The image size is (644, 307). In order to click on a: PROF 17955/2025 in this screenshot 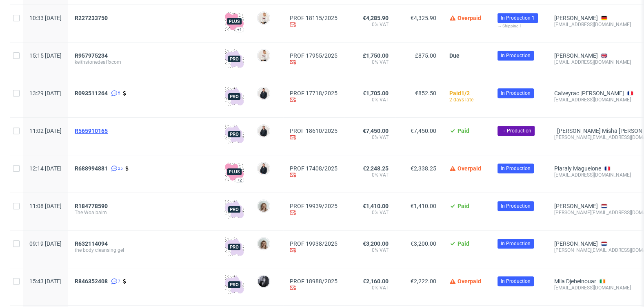, I will do `click(313, 56)`.